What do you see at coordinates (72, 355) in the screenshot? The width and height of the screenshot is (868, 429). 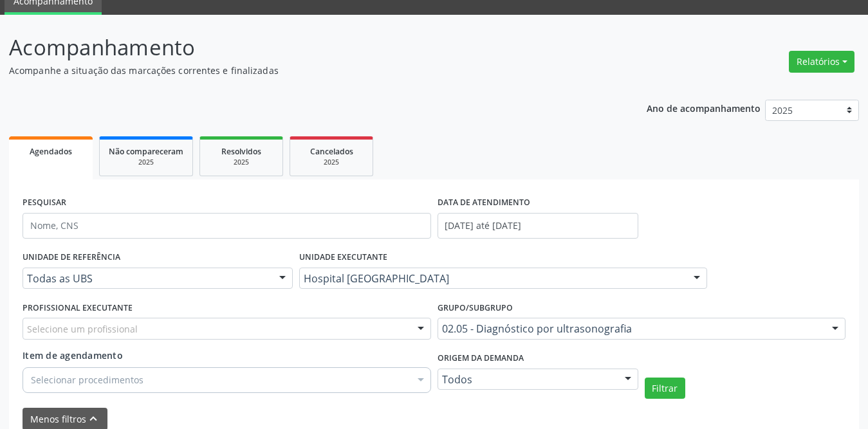 I see `span: Item de agendamento` at bounding box center [72, 355].